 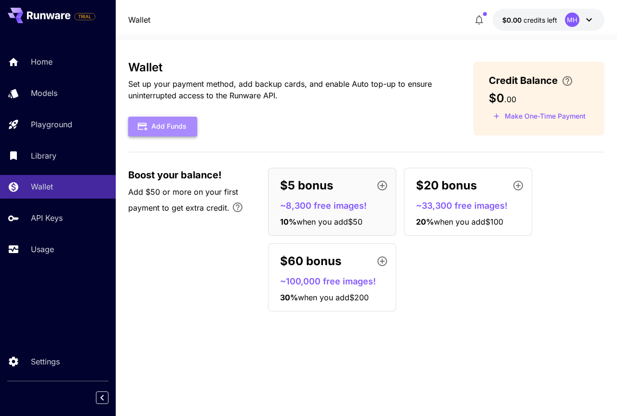 What do you see at coordinates (306, 185) in the screenshot?
I see `p: $5 bonus` at bounding box center [306, 185].